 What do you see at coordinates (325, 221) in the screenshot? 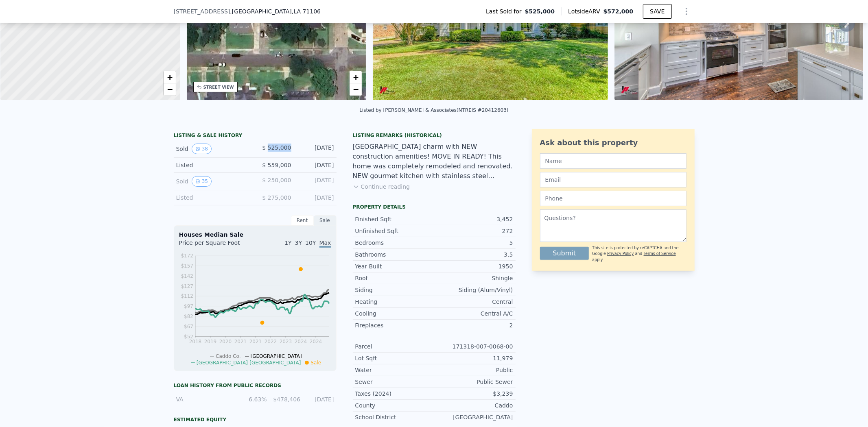
I see `div: Sale` at bounding box center [325, 221].